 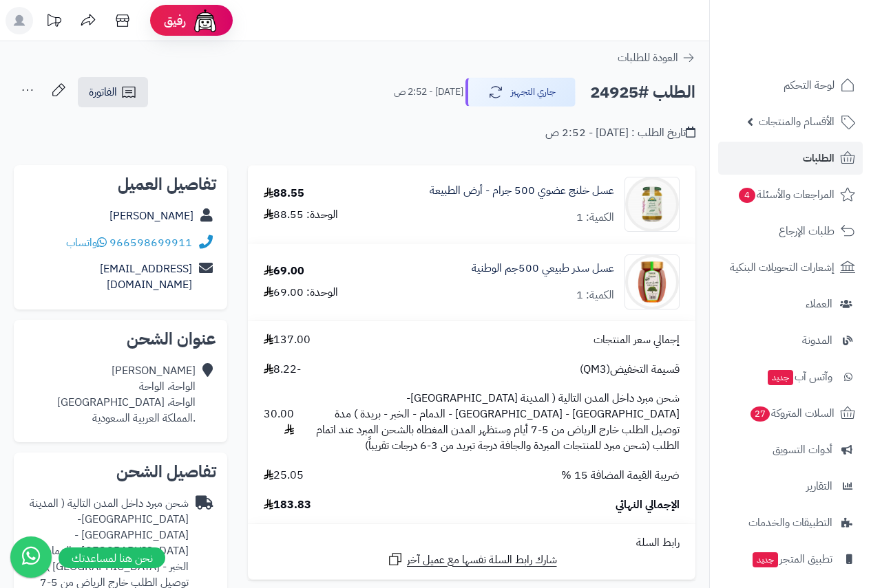 What do you see at coordinates (151, 243) in the screenshot?
I see `a: 966598699911` at bounding box center [151, 243].